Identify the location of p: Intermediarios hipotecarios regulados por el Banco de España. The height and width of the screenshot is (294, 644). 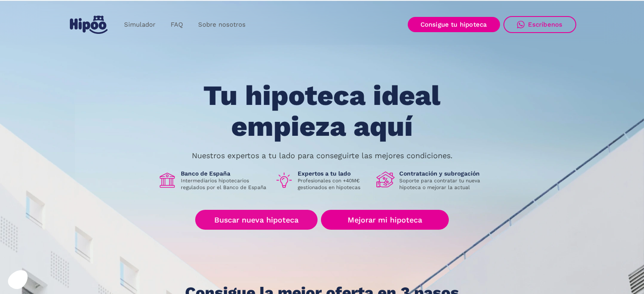
(224, 184).